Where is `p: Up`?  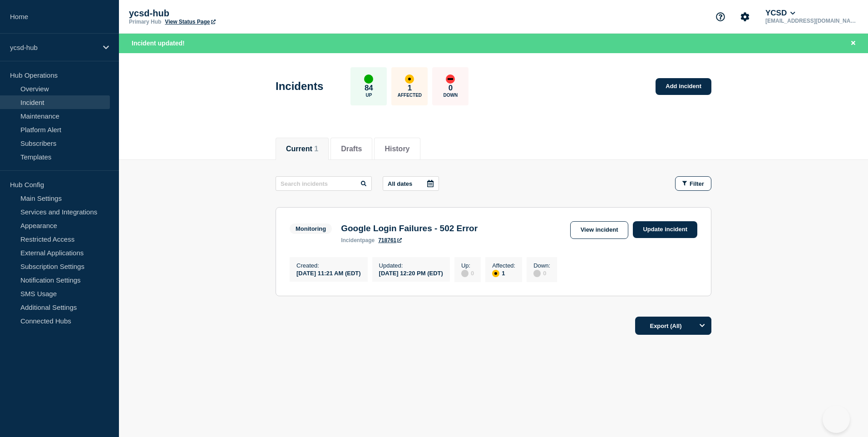 p: Up is located at coordinates (368, 95).